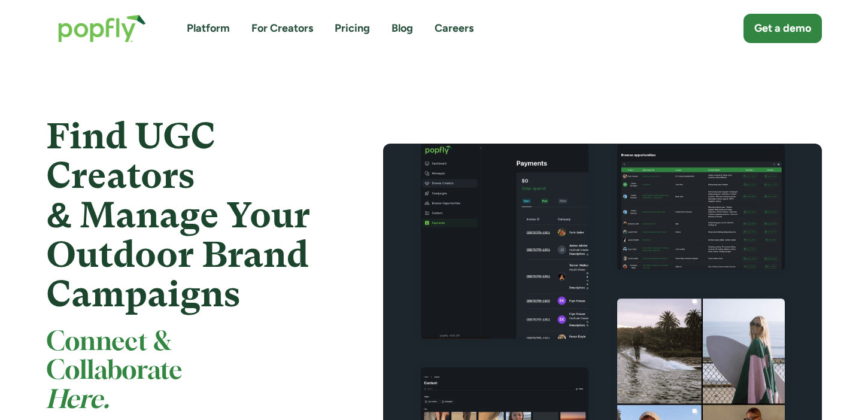 The height and width of the screenshot is (420, 868). What do you see at coordinates (782, 28) in the screenshot?
I see `a: Get a demo` at bounding box center [782, 28].